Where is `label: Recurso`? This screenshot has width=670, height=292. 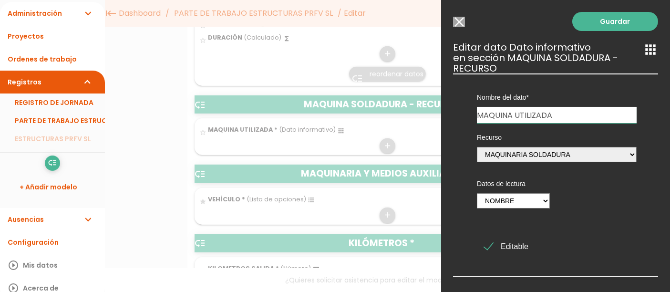
label: Recurso is located at coordinates (557, 137).